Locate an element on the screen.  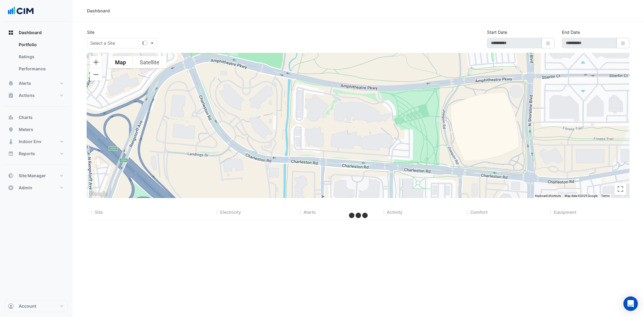
app-icon: Admin is located at coordinates (11, 188).